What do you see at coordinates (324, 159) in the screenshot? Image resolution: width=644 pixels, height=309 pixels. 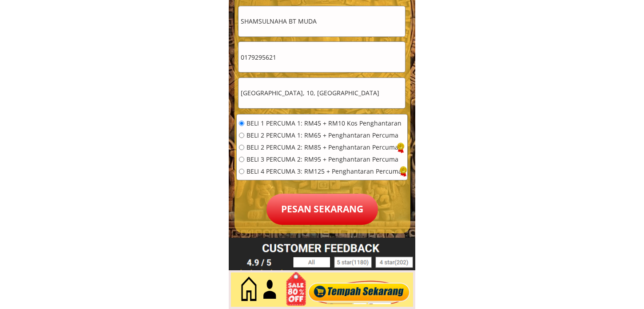 I see `span: BELI 3 PERCUMA 2: RM95 + Penghantaran Percuma` at bounding box center [324, 159].